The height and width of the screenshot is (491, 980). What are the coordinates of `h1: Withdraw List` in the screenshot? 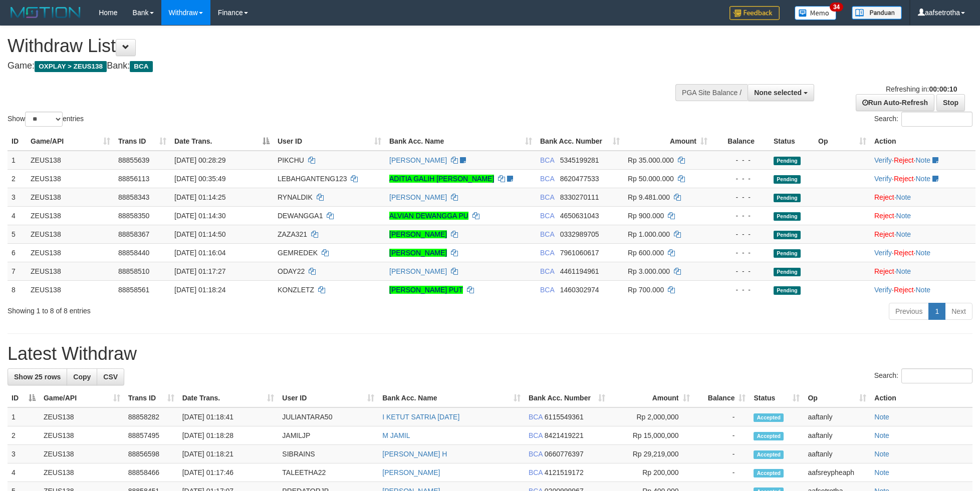 It's located at (325, 46).